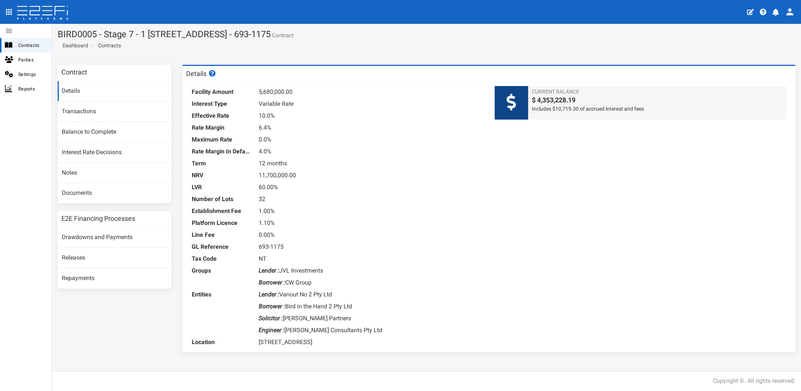 Image resolution: width=801 pixels, height=391 pixels. What do you see at coordinates (221, 259) in the screenshot?
I see `dt: Tax Code` at bounding box center [221, 259].